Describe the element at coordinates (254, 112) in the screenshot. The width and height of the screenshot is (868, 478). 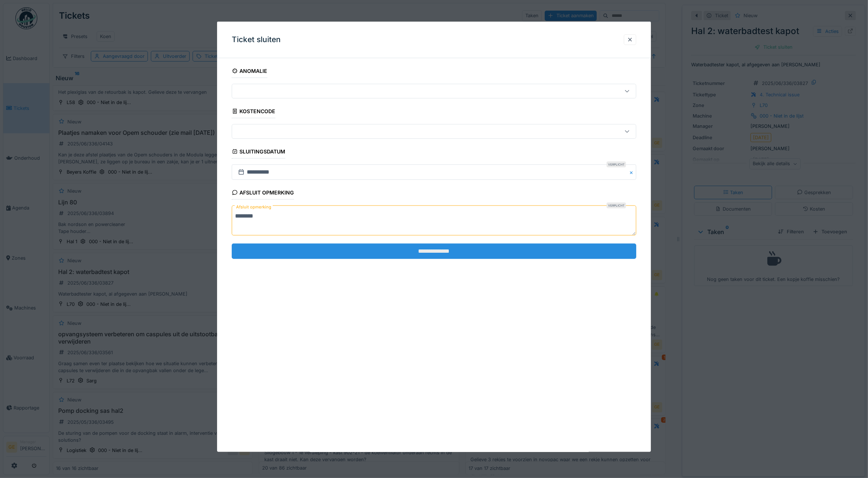
I see `div: Kostencode` at that location.